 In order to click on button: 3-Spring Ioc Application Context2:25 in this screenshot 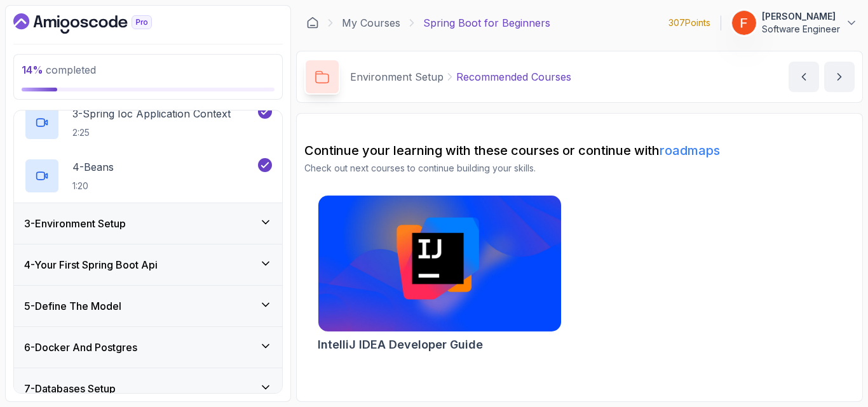, I will do `click(148, 122)`.